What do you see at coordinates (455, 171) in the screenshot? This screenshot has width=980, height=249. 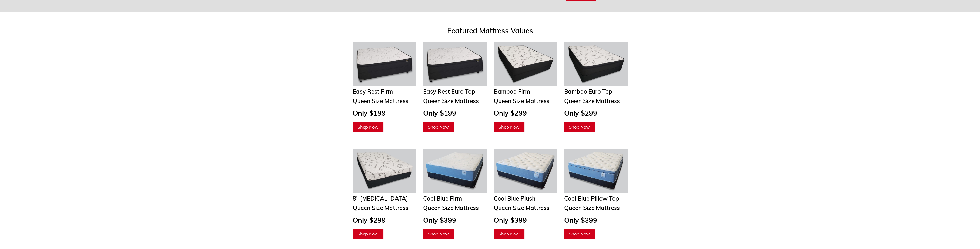 I see `img: Cool Blue Firm Mattress` at bounding box center [455, 171].